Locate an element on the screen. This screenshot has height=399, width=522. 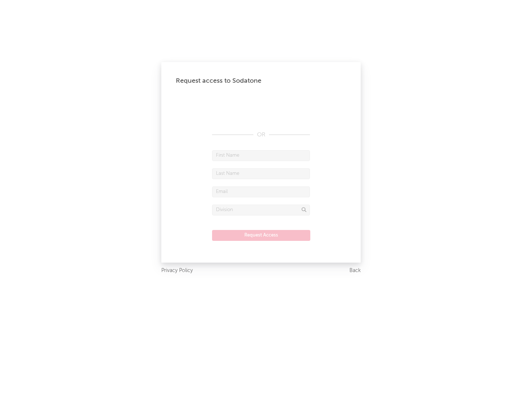
div: OR is located at coordinates (261, 135).